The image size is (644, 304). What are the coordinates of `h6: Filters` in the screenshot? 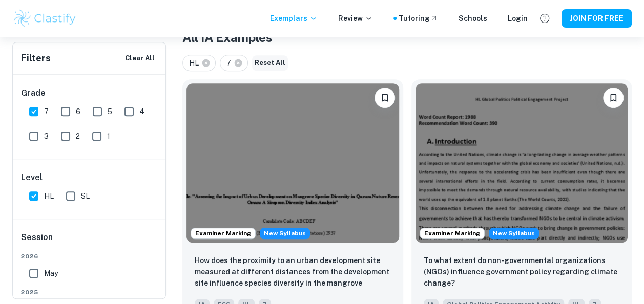 It's located at (36, 58).